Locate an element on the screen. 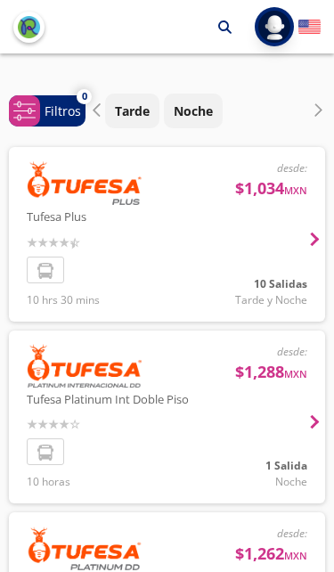 This screenshot has width=334, height=572. button: Noche is located at coordinates (193, 110).